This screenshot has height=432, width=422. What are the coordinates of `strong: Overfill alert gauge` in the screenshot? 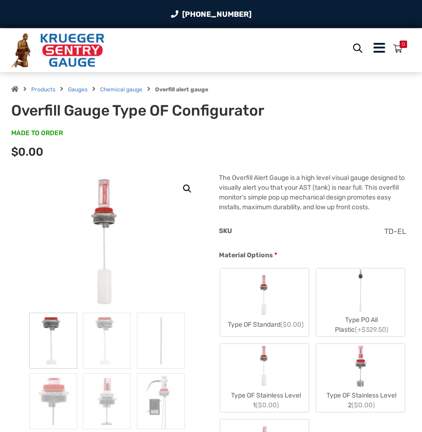 It's located at (182, 89).